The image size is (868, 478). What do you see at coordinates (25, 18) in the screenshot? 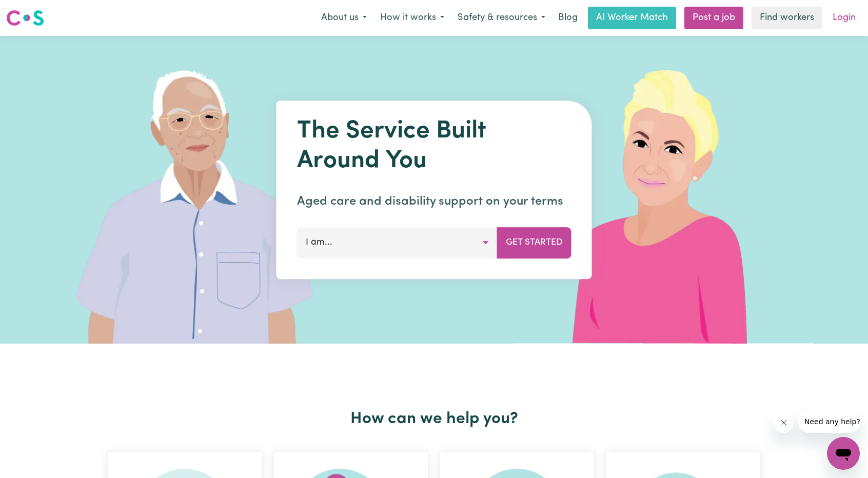
I see `a: Careseekers logo` at bounding box center [25, 18].